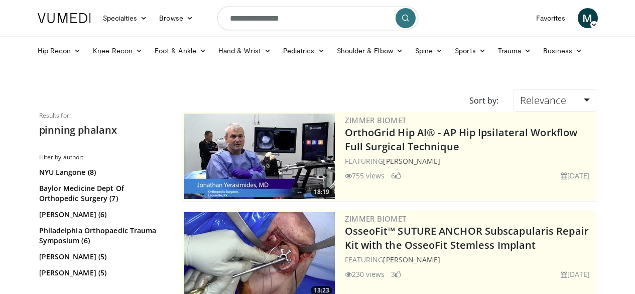  I want to click on a: Pediatrics, so click(304, 51).